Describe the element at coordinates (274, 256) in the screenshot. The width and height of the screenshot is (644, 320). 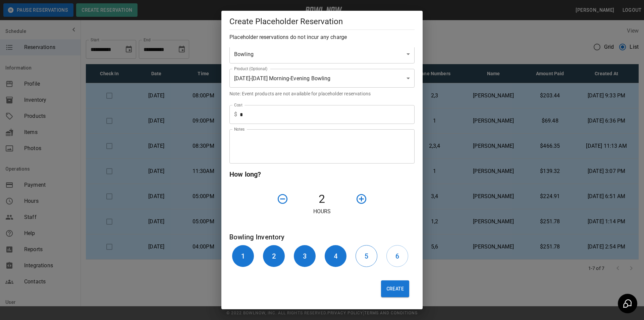
I see `button: 2` at that location.